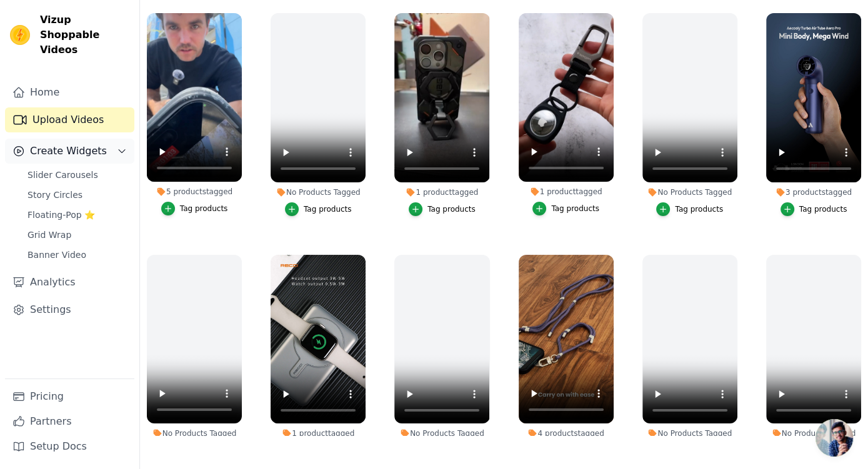  What do you see at coordinates (77, 234) in the screenshot?
I see `a: Grid Wrap` at bounding box center [77, 234].